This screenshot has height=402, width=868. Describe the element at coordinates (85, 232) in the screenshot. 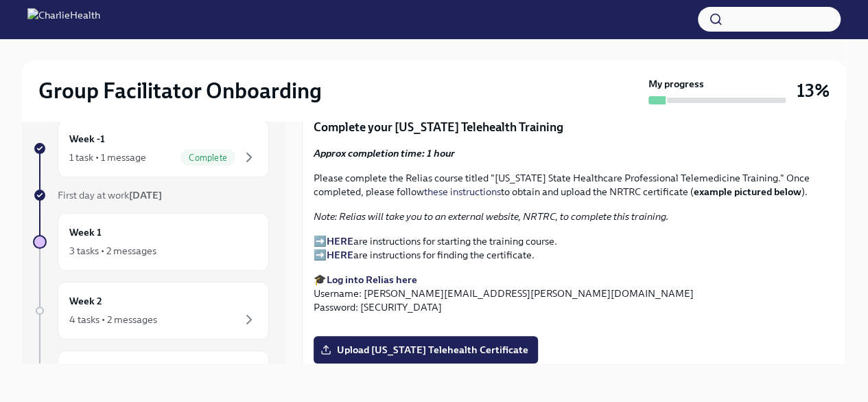

I see `h6: Week 1` at that location.